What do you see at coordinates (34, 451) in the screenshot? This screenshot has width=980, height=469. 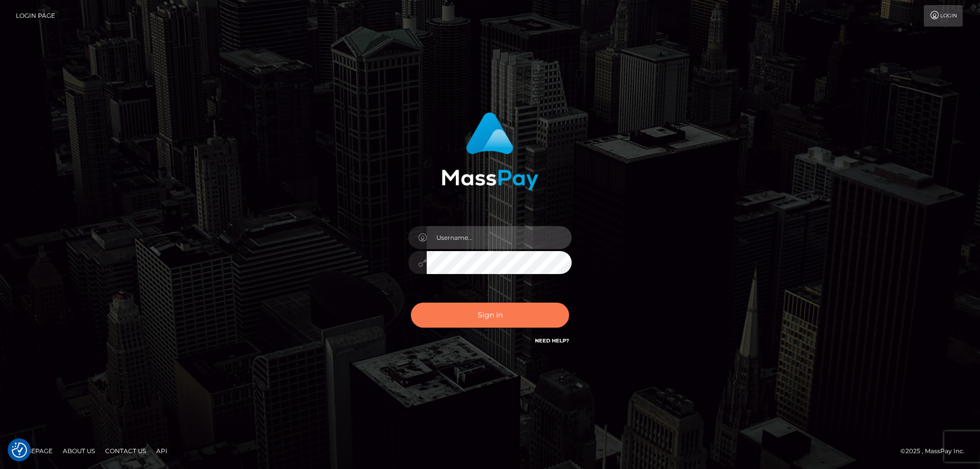 I see `a: Homepage` at bounding box center [34, 451].